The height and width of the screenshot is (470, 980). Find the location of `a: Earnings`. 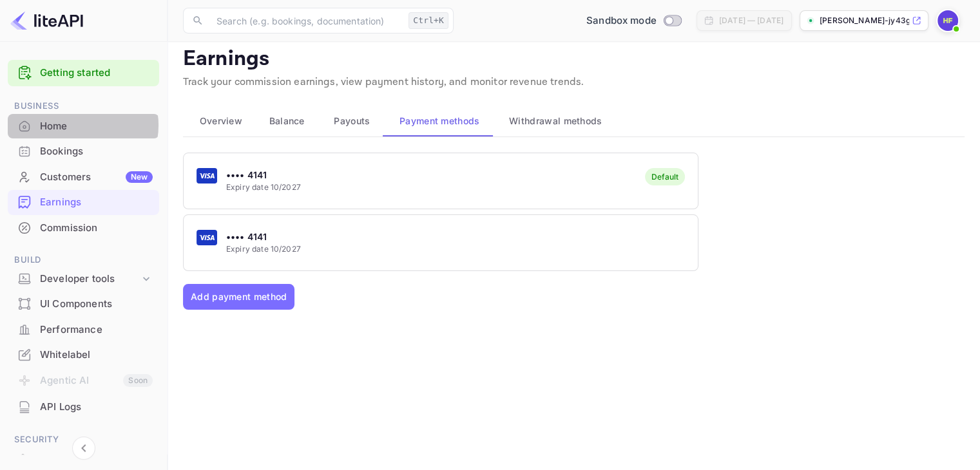

a: Earnings is located at coordinates (83, 202).